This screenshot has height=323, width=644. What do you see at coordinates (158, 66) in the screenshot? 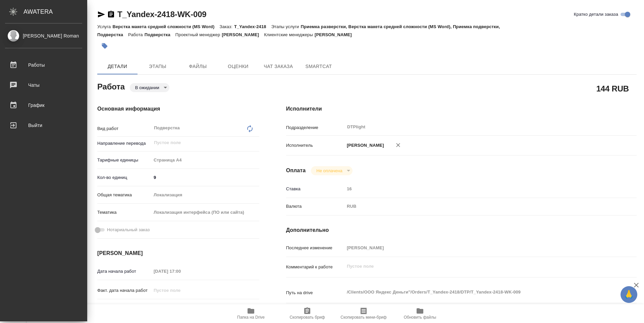
I see `span: Этапы` at bounding box center [158, 66].